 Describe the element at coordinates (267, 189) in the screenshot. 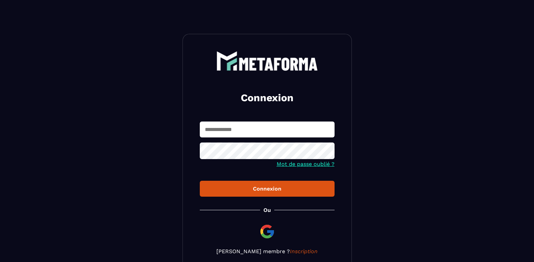

I see `button: Connexion` at that location.